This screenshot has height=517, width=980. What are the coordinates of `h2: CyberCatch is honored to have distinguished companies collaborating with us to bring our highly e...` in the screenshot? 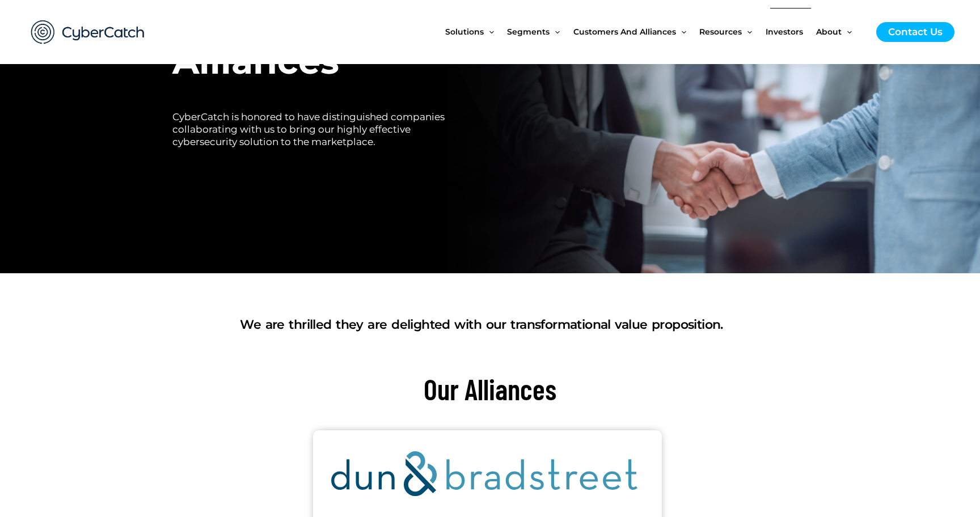 It's located at (309, 129).